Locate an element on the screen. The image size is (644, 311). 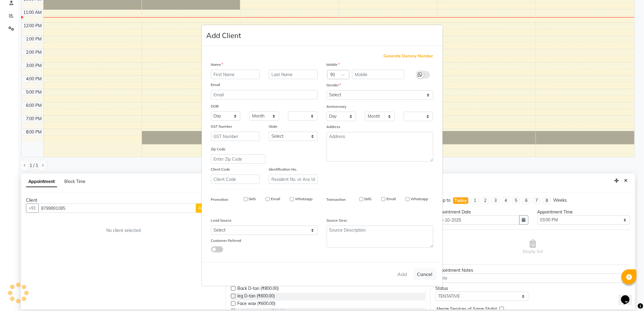
label: Address is located at coordinates (334, 127).